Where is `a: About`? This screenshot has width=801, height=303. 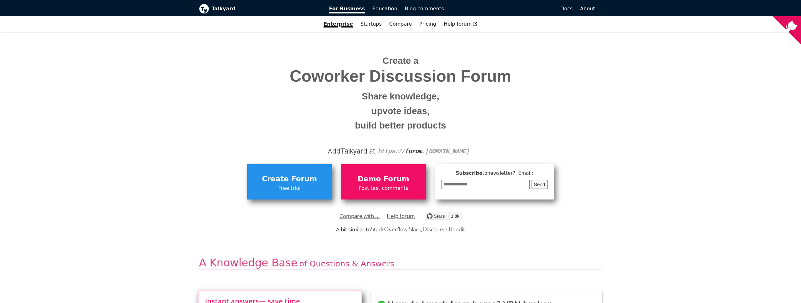
a: About is located at coordinates (589, 8).